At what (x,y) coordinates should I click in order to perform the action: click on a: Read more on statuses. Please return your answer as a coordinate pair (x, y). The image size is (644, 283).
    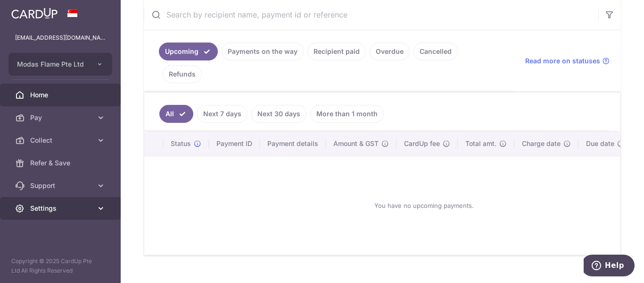
    Looking at the image, I should click on (567, 61).